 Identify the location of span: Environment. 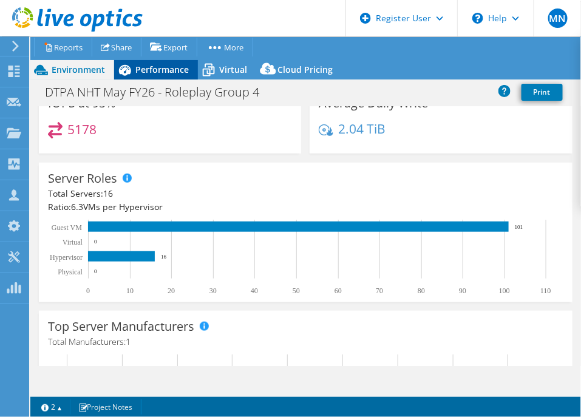
(78, 69).